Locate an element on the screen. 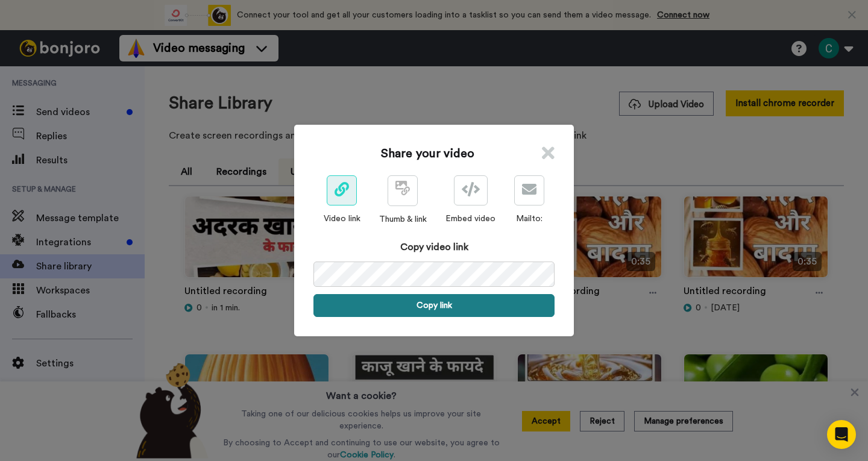 This screenshot has height=461, width=868. div: Thumb & link is located at coordinates (403, 220).